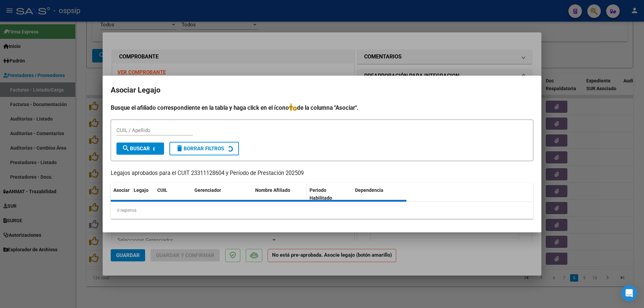 This screenshot has height=308, width=644. Describe the element at coordinates (208, 190) in the screenshot. I see `span: Gerenciador` at that location.